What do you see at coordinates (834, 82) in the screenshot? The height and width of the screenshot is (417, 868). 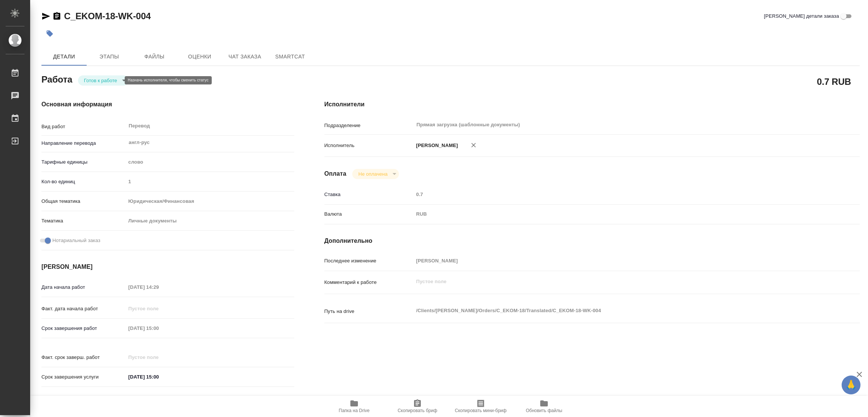 I see `h2: 0.7 RUB` at bounding box center [834, 82].